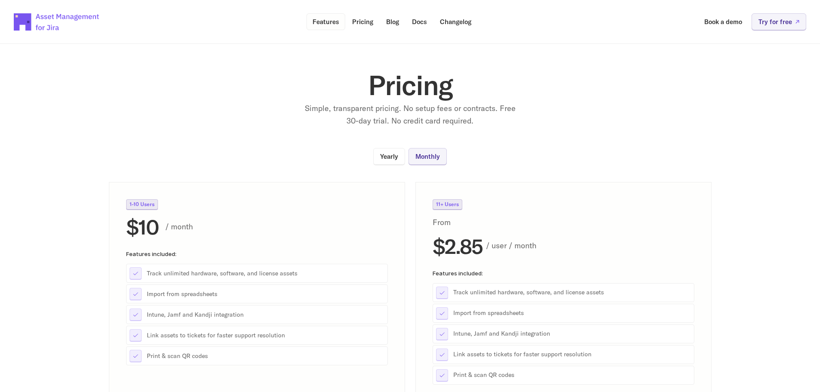  What do you see at coordinates (455, 22) in the screenshot?
I see `p: Changelog` at bounding box center [455, 22].